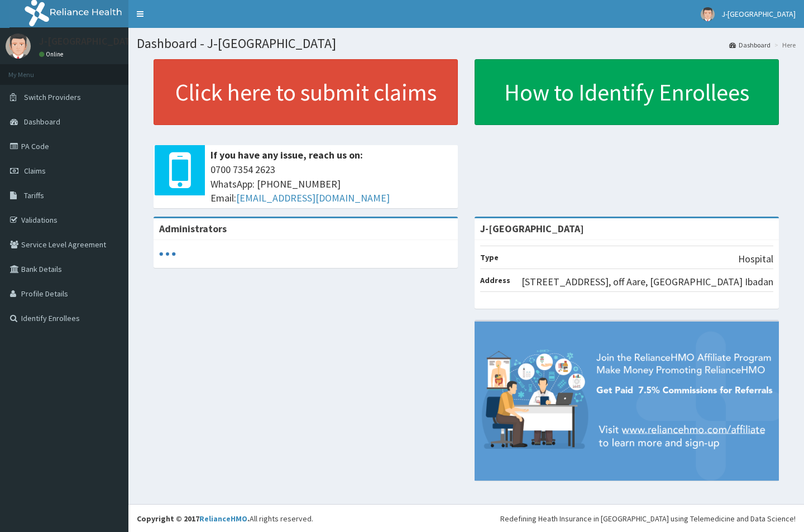 This screenshot has height=532, width=804. Describe the element at coordinates (783, 44) in the screenshot. I see `li: Here` at that location.